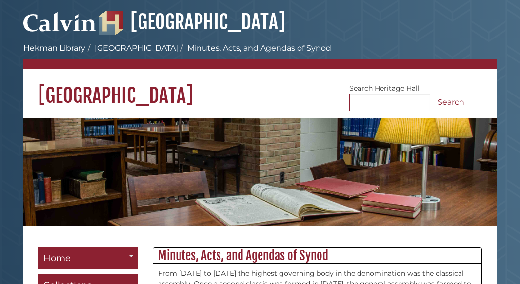  Describe the element at coordinates (88, 259) in the screenshot. I see `a: Home` at that location.